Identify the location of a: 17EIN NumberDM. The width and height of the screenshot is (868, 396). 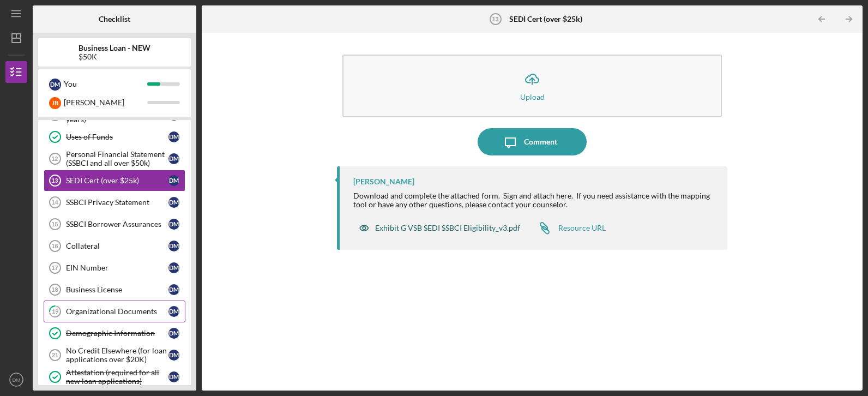
(115, 268).